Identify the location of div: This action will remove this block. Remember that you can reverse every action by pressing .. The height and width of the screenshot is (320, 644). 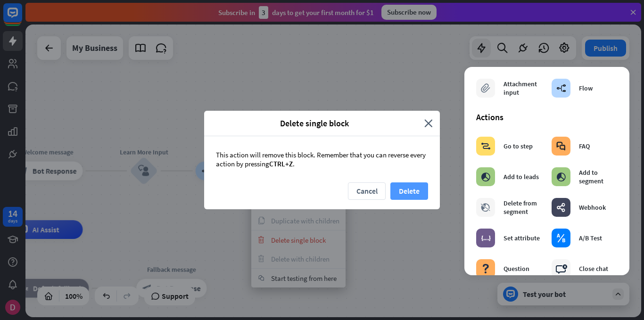
(322, 160).